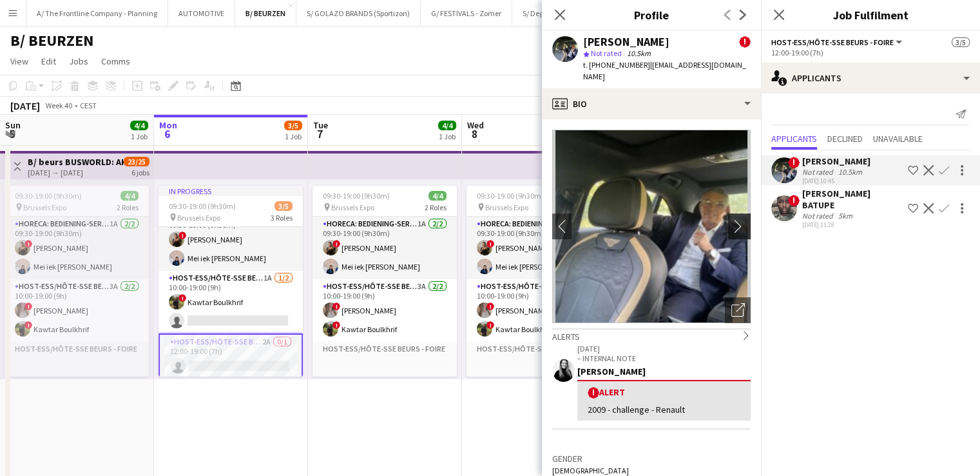 This screenshot has width=980, height=476. Describe the element at coordinates (168, 125) in the screenshot. I see `span: Mon` at that location.